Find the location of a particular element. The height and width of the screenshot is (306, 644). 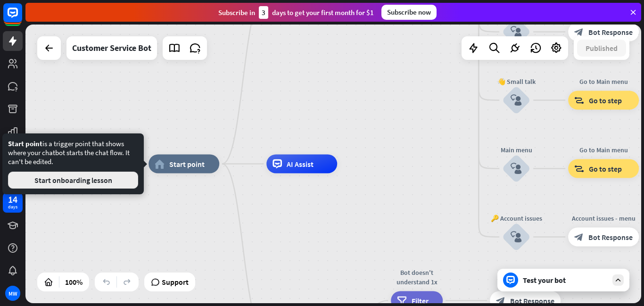

div: 3 is located at coordinates (263, 12).